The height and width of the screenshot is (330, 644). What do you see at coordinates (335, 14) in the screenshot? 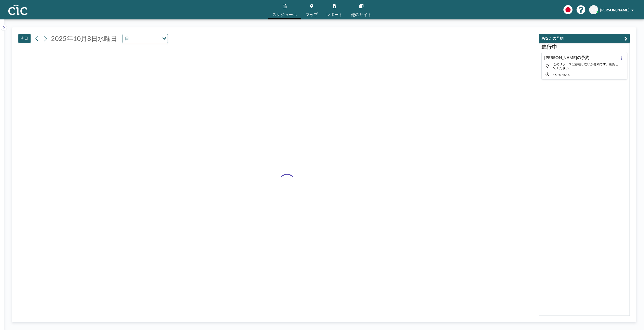
I see `span: レポート` at bounding box center [335, 14].